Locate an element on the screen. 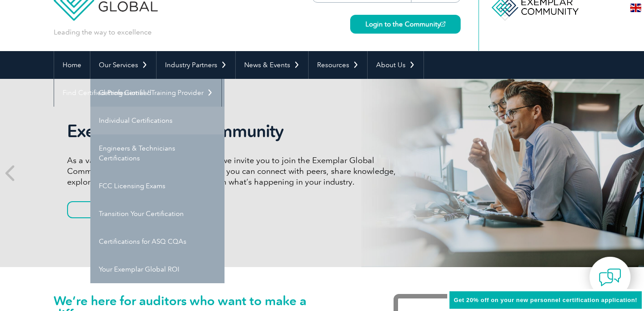  p: As a valued member of Exemplar Global, we invite you to join the Exemplar Global Community—a fun,... is located at coordinates (235, 171).